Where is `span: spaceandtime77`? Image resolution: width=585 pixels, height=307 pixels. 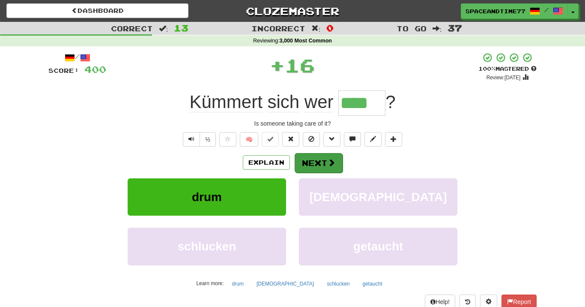
span: spaceandtime77 is located at coordinates (496, 11).